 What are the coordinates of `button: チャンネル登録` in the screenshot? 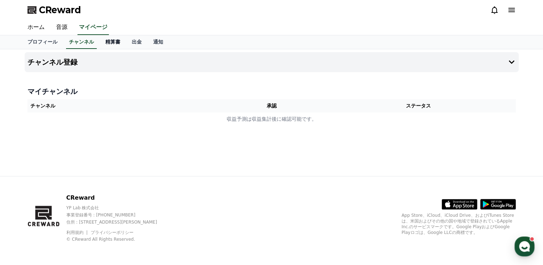 It's located at (272, 62).